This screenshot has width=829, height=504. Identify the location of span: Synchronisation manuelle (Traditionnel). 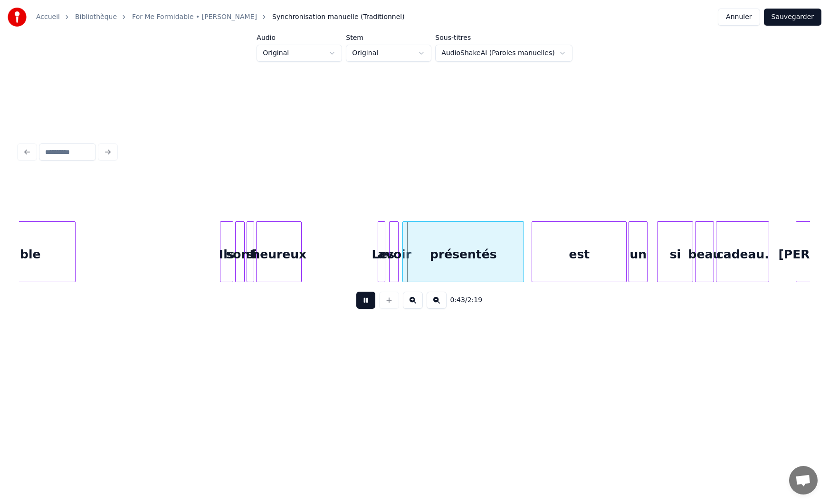
(338, 17).